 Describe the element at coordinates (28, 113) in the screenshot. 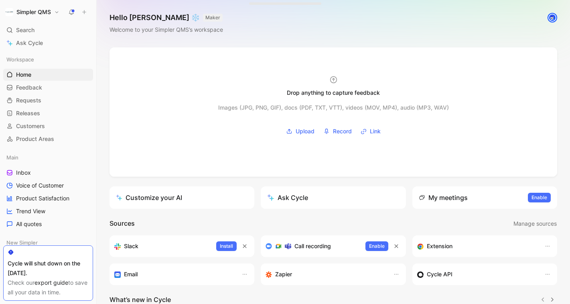

I see `span: Releases` at that location.